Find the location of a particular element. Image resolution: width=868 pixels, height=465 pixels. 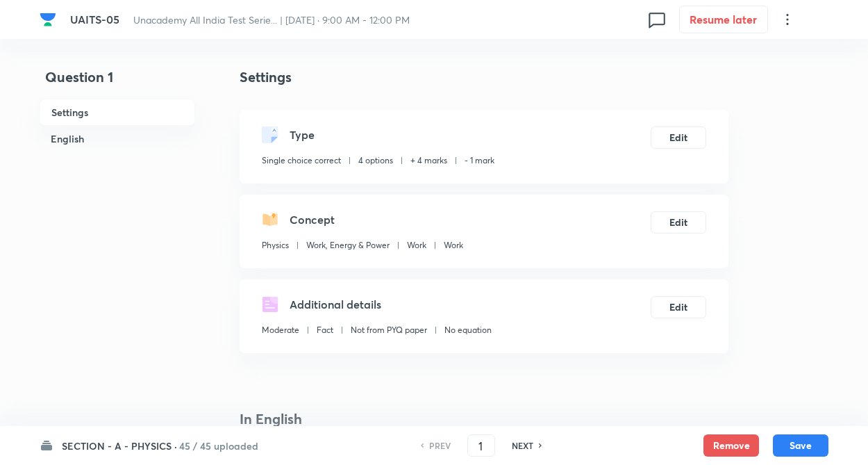

h5: Type is located at coordinates (303, 134).